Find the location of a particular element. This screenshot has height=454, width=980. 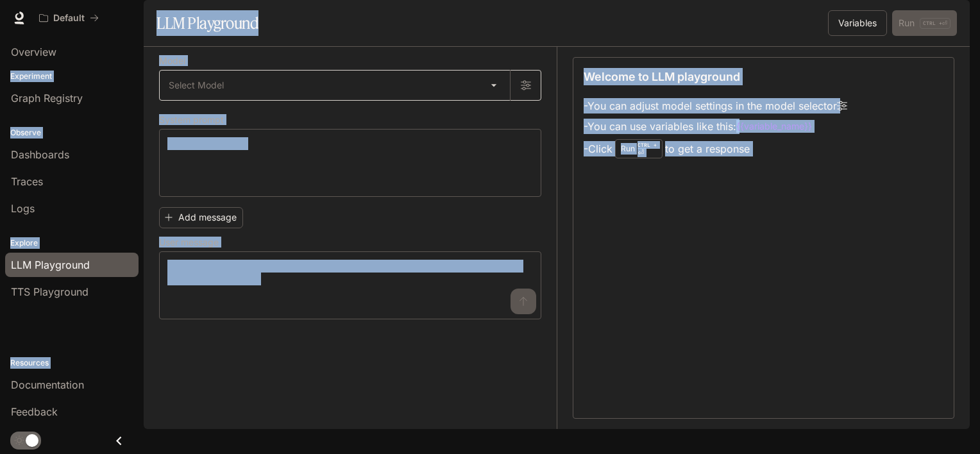

p: Default is located at coordinates (69, 18).